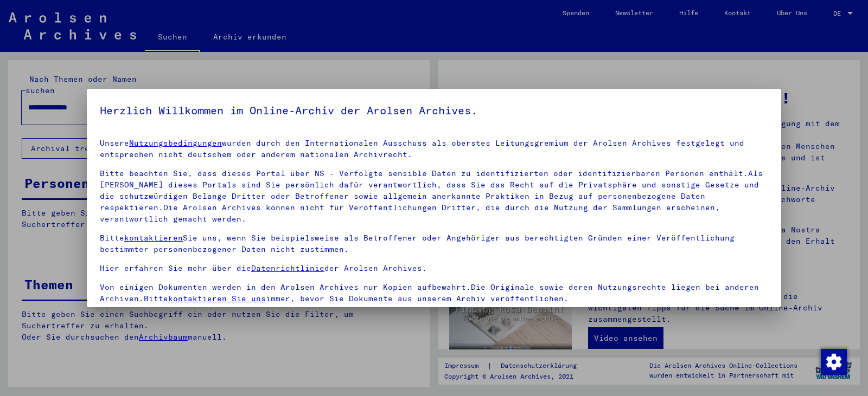  I want to click on p: Bitte Sie uns, wenn Sie beispielsweise als Betroffener oder Angehöriger aus berechtigten Gründen ..., so click(434, 244).